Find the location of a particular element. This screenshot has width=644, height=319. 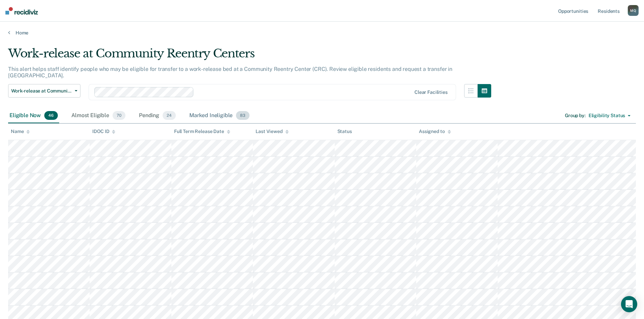

div: M Q is located at coordinates (633, 11).